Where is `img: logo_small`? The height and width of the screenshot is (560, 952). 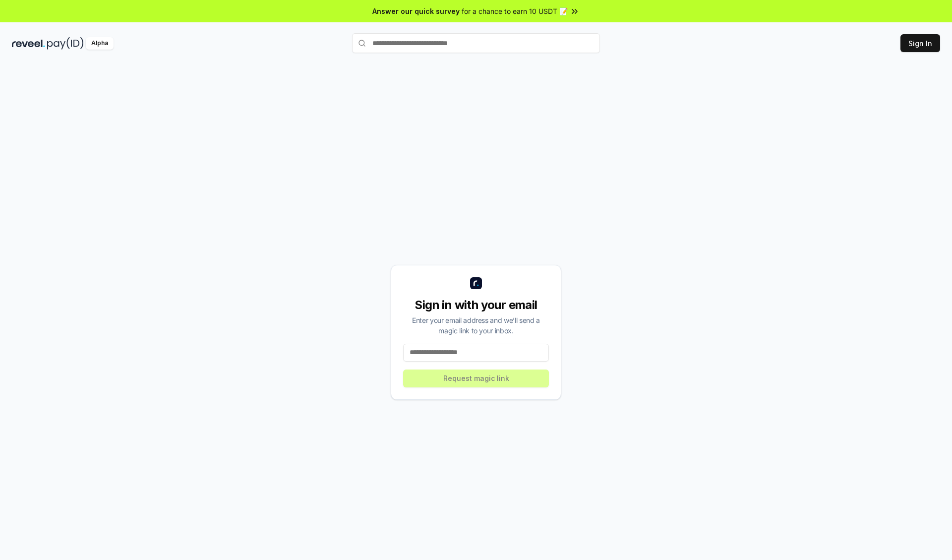
img: logo_small is located at coordinates (476, 283).